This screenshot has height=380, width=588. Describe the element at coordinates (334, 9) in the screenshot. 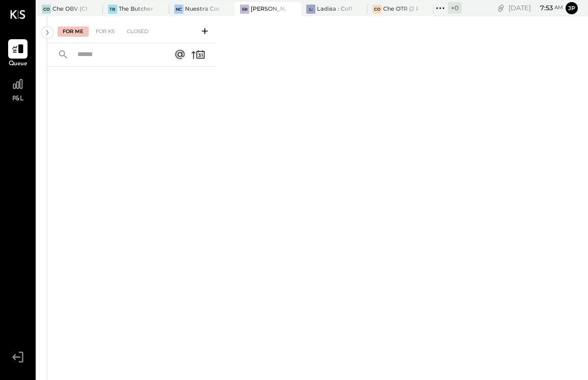

I see `div: Ladisa : Coffee at Lola's` at that location.